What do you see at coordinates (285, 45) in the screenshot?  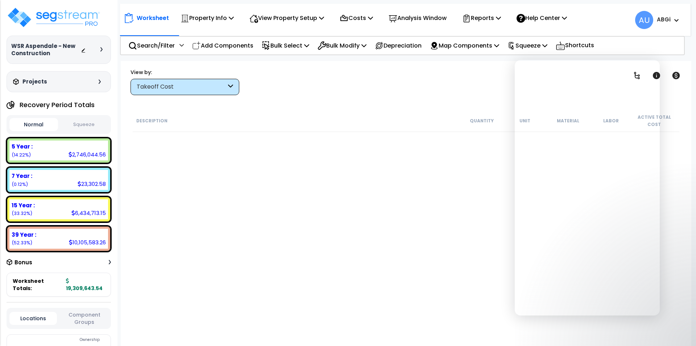 I see `p: Bulk Select` at bounding box center [285, 45].